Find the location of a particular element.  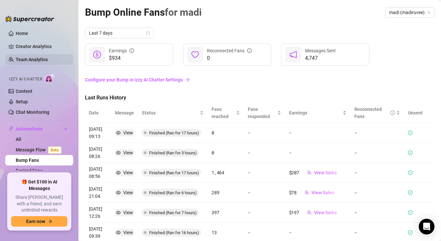

span: Last 7 days is located at coordinates (119, 33).